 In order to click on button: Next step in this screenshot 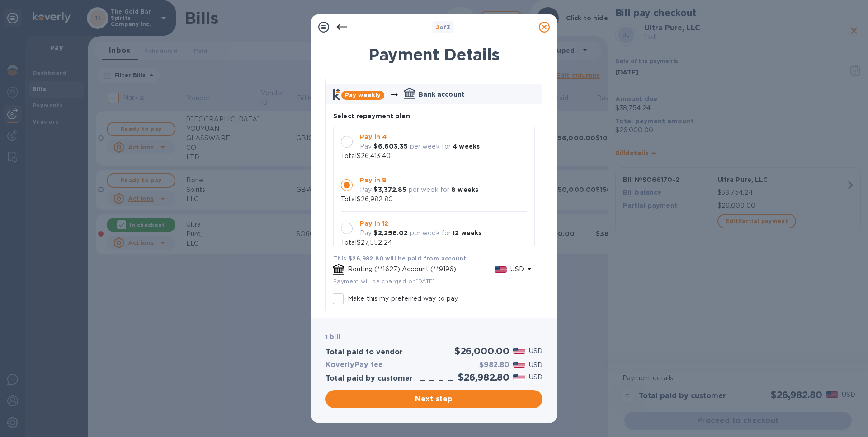, I will do `click(434, 400)`.